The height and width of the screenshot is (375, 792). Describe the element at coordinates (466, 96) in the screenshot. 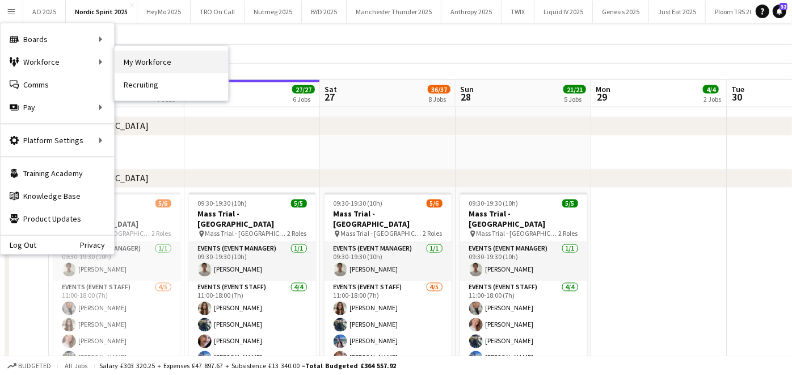

I see `span: 28` at that location.